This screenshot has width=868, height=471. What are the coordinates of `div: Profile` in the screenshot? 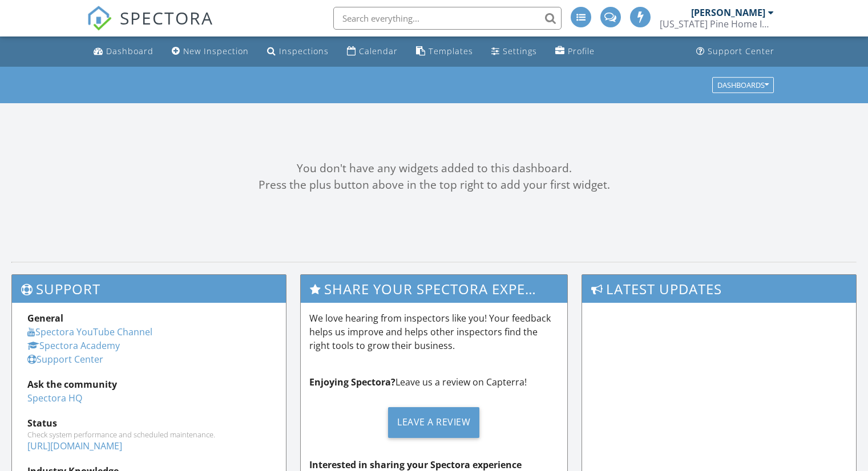 It's located at (581, 50).